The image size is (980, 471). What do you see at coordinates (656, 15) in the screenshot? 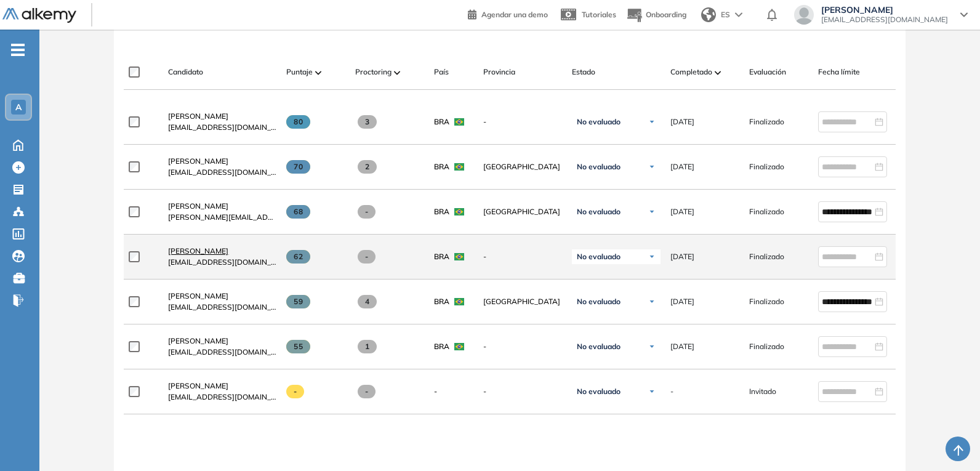
I see `button: Onboarding` at bounding box center [656, 15].